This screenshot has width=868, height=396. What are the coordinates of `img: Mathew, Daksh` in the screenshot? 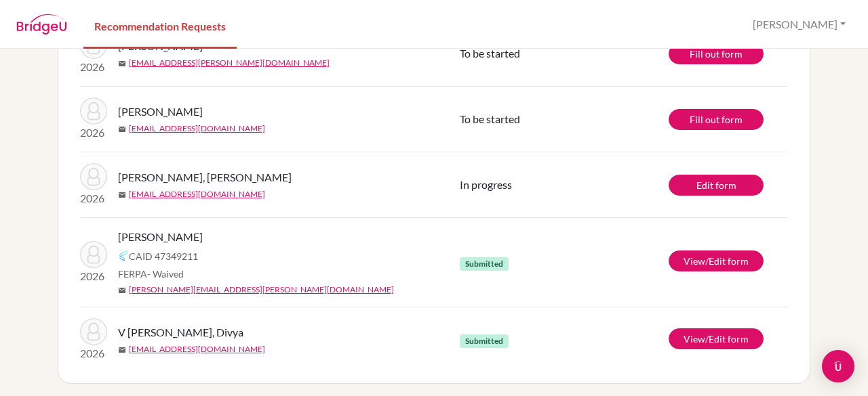 It's located at (94, 254).